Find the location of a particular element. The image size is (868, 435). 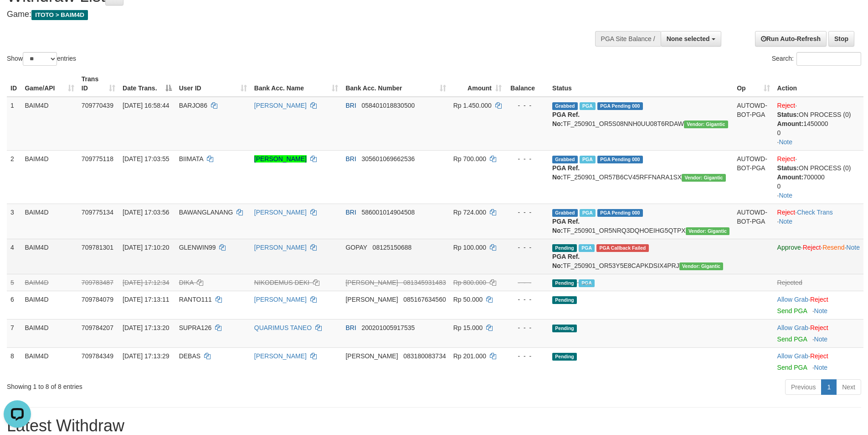

span: 709784207 is located at coordinates (98, 327).